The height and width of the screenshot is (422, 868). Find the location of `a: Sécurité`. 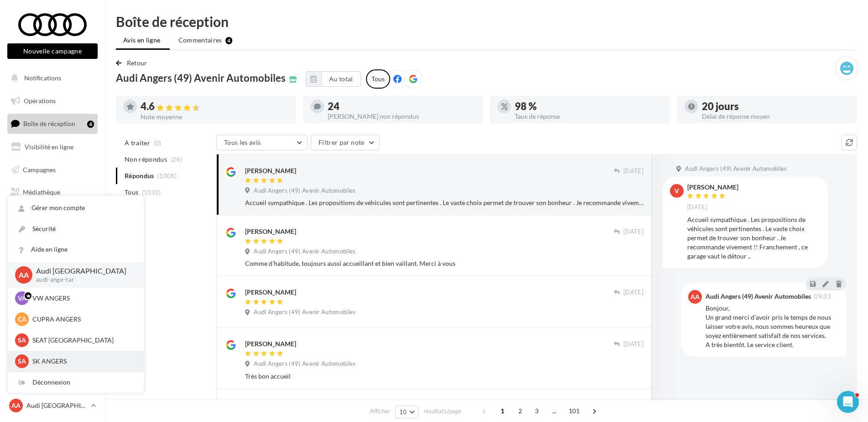

a: Sécurité is located at coordinates (76, 228).